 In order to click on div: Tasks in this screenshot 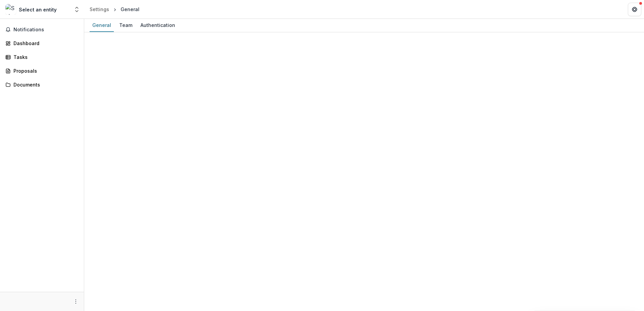, I will do `click(44, 57)`.